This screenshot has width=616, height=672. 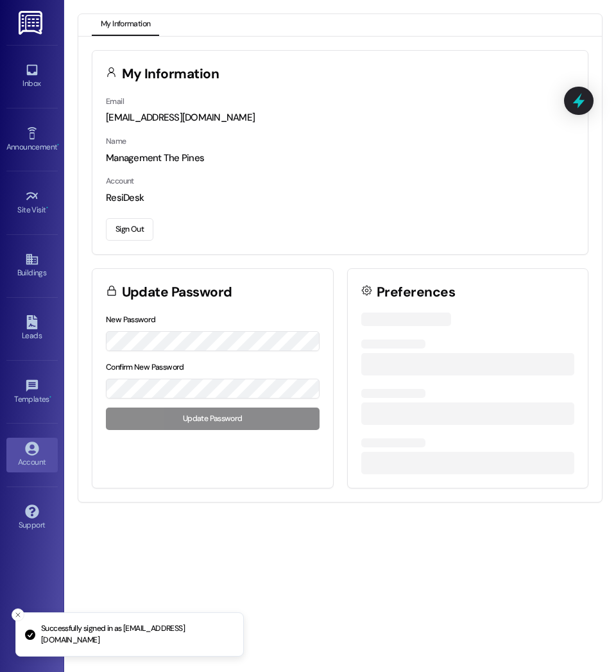 I want to click on a: Site Visit •, so click(x=32, y=202).